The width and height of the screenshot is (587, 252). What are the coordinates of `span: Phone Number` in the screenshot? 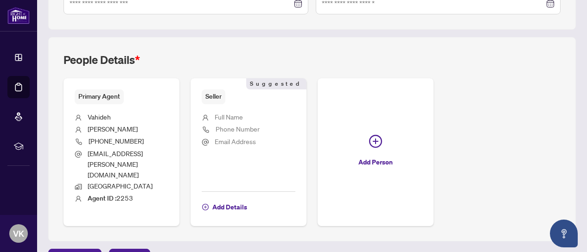 It's located at (237, 129).